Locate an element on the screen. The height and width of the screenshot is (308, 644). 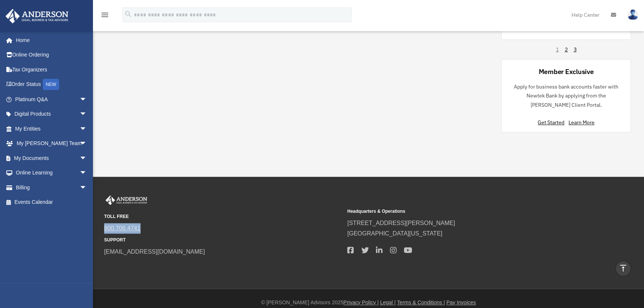
a: Online Learningarrow_drop_down is located at coordinates (52, 173).